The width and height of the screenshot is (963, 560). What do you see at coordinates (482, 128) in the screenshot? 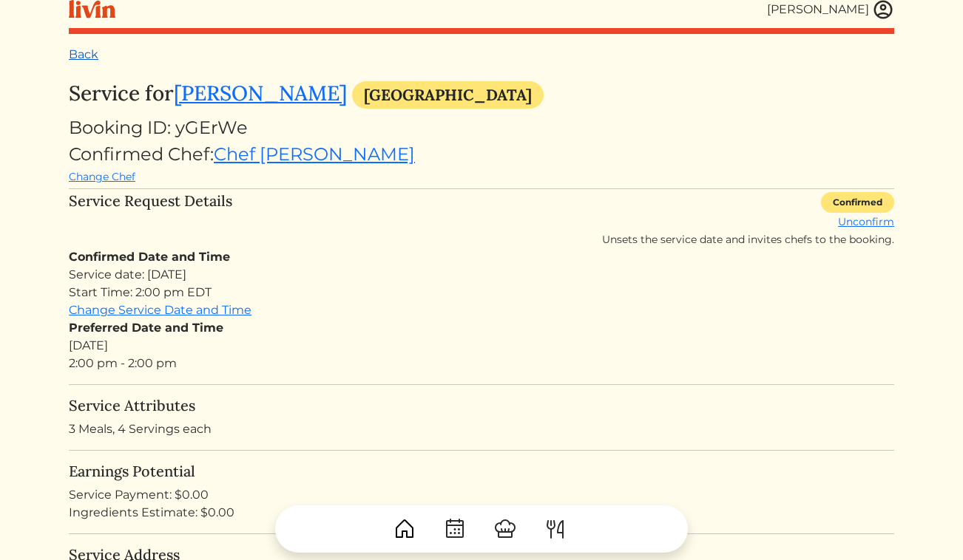
I see `div: Booking ID: yGErWe` at bounding box center [482, 128].